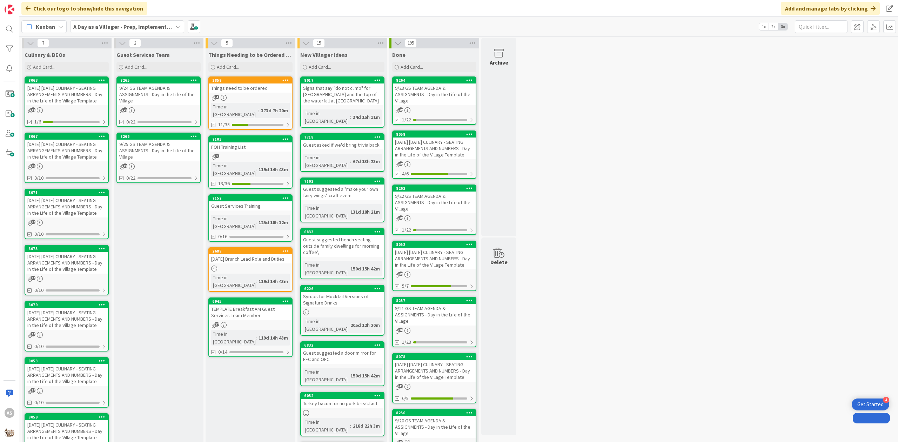 The image size is (898, 442). What do you see at coordinates (67, 193) in the screenshot?
I see `div: 8071` at bounding box center [67, 193].